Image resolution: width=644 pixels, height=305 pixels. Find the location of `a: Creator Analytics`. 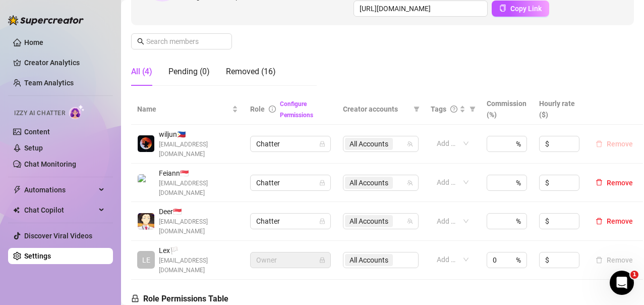

a: Creator Analytics is located at coordinates (65, 63).